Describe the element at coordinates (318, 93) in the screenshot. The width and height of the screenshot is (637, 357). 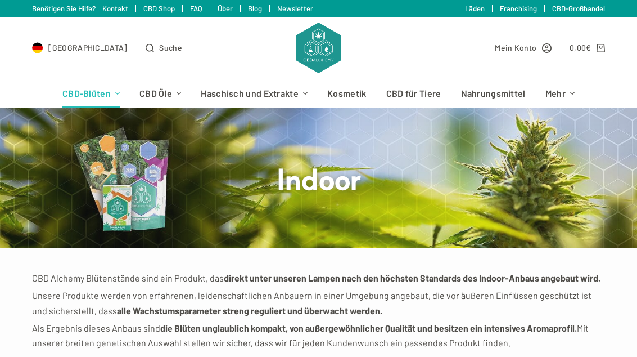
I see `nav: Header-Menü` at that location.